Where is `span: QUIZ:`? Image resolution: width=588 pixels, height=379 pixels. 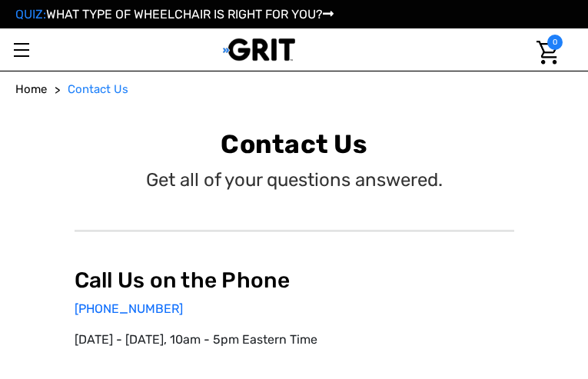
span: QUIZ: is located at coordinates (31, 14).